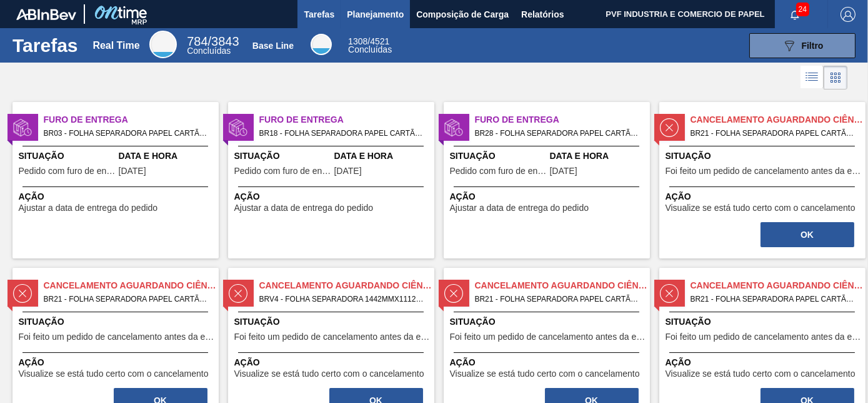 Image resolution: width=868 pixels, height=403 pixels. What do you see at coordinates (212, 41) in the screenshot?
I see `span: / 3843` at bounding box center [212, 41].